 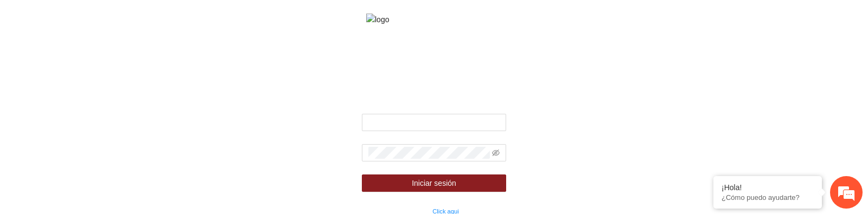 What do you see at coordinates (496, 153) in the screenshot?
I see `span: eye-invisible` at bounding box center [496, 153].